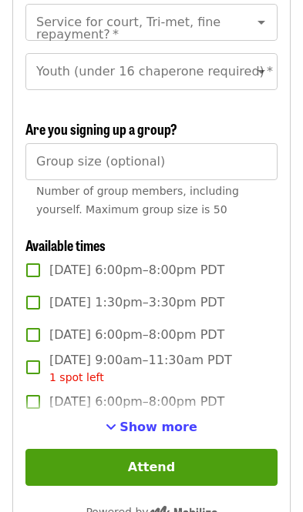 Image resolution: width=303 pixels, height=512 pixels. Describe the element at coordinates (65, 245) in the screenshot. I see `span: Available times` at that location.